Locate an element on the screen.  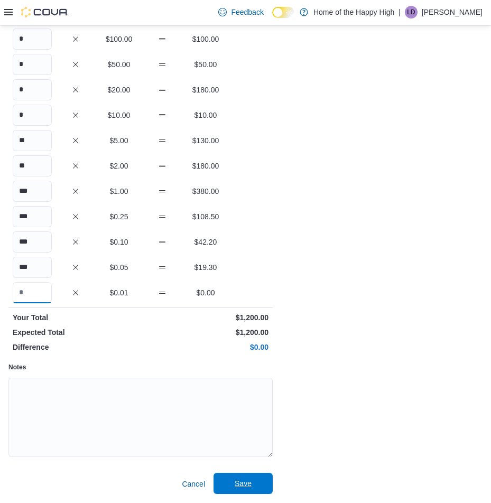
p: $42.20 is located at coordinates (205, 242).